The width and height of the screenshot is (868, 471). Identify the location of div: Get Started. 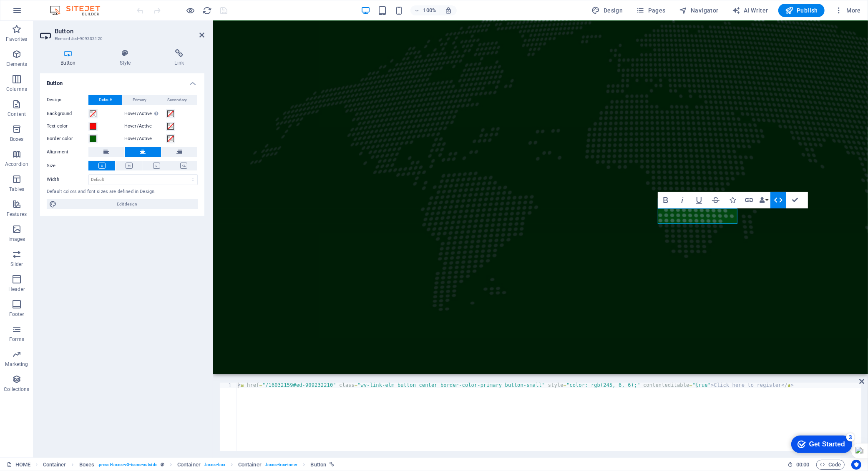
(43, 13).